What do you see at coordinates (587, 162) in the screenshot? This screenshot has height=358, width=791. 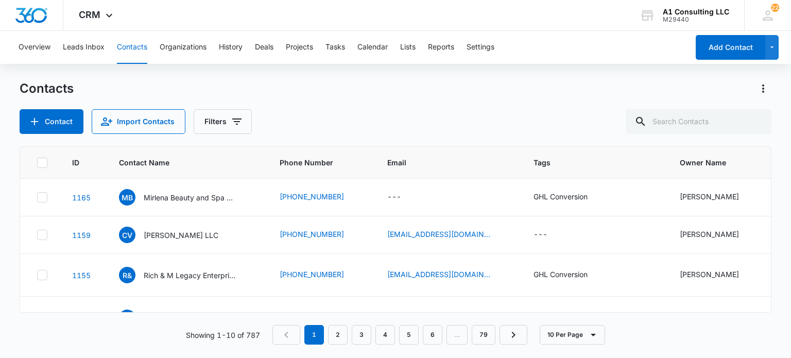 I see `span: Tags` at bounding box center [587, 162].